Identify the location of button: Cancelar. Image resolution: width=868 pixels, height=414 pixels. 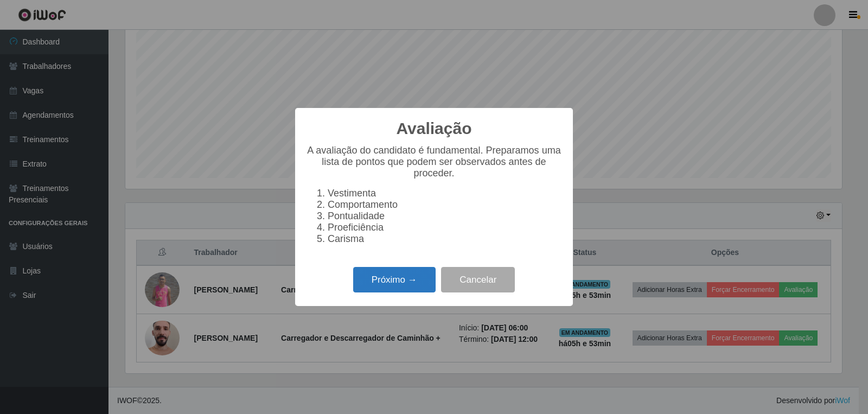
(478, 279).